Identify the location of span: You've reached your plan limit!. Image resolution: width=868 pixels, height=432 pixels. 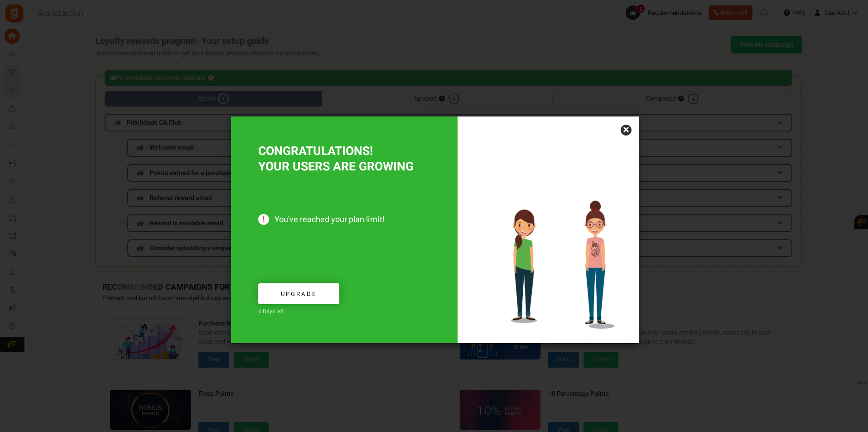
(344, 220).